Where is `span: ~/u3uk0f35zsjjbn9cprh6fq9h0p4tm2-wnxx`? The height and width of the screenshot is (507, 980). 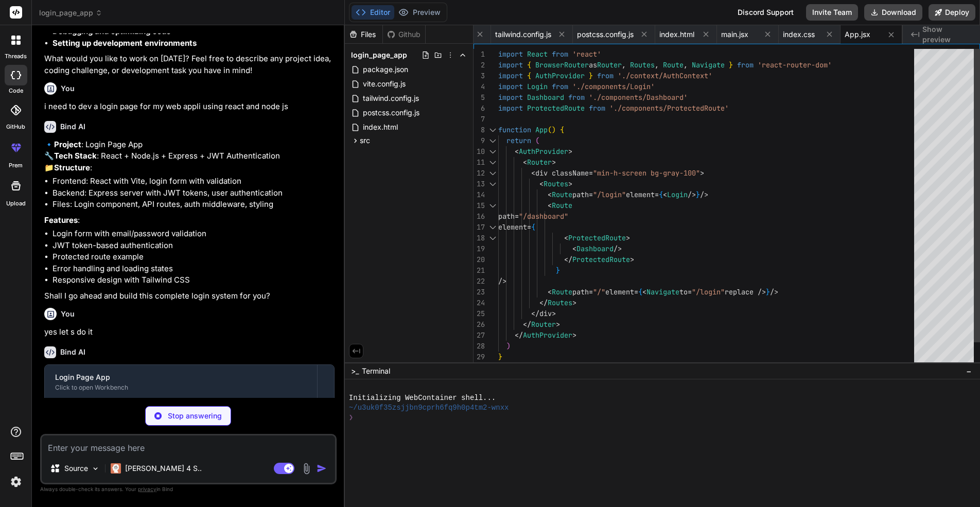
span: ~/u3uk0f35zsjjbn9cprh6fq9h0p4tm2-wnxx is located at coordinates (429, 407).